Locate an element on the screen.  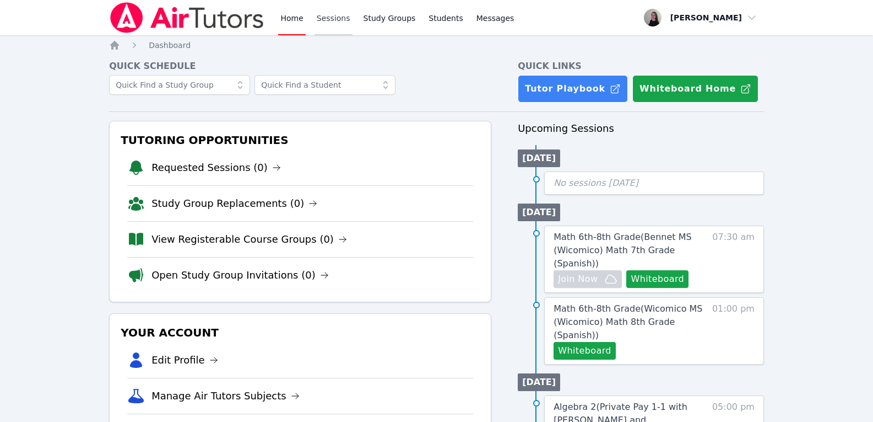
a: Open Study Group Invitations (0) is located at coordinates (240, 275).